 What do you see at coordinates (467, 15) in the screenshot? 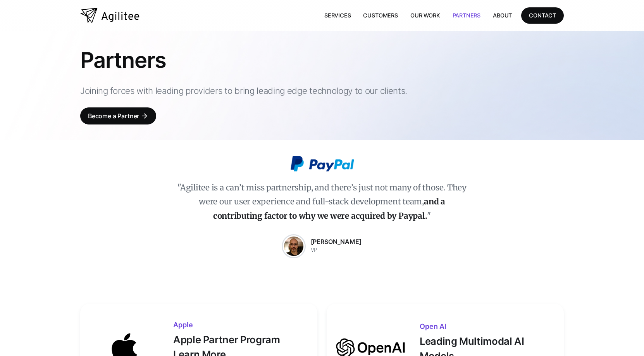
I see `a: Partners` at bounding box center [467, 15].